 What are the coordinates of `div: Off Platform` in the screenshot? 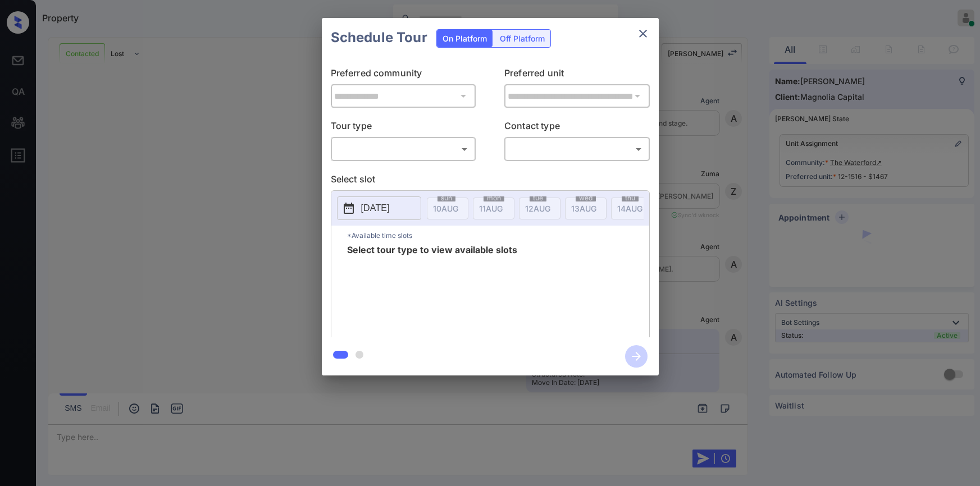 It's located at (522, 38).